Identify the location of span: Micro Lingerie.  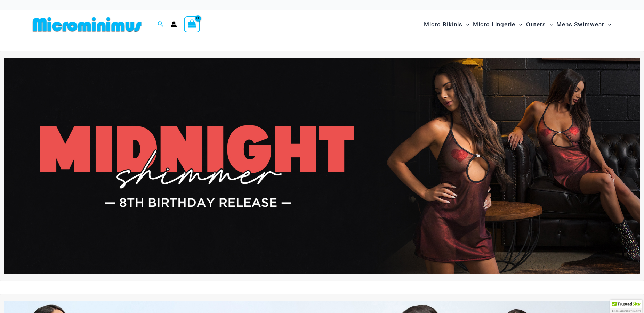
(494, 24).